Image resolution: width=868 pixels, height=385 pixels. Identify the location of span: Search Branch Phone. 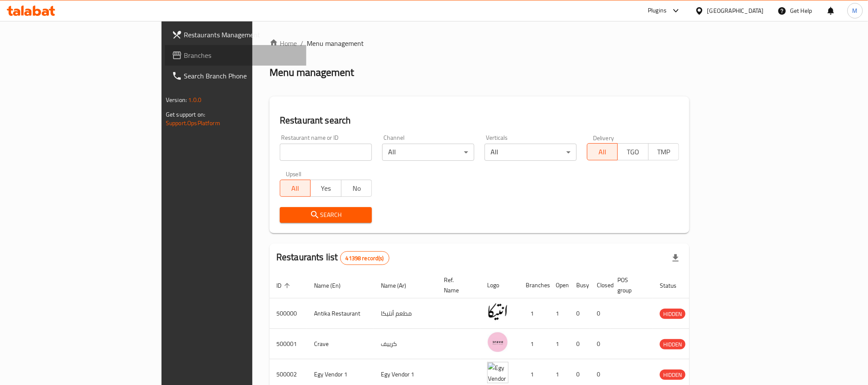
(242, 76).